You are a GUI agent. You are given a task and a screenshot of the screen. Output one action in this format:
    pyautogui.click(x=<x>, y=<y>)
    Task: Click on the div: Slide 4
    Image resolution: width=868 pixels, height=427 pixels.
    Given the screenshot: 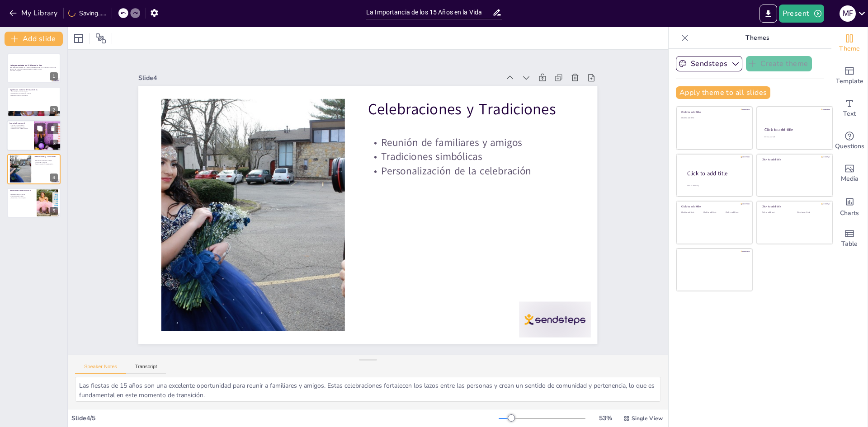 What is the action you would take?
    pyautogui.click(x=346, y=70)
    